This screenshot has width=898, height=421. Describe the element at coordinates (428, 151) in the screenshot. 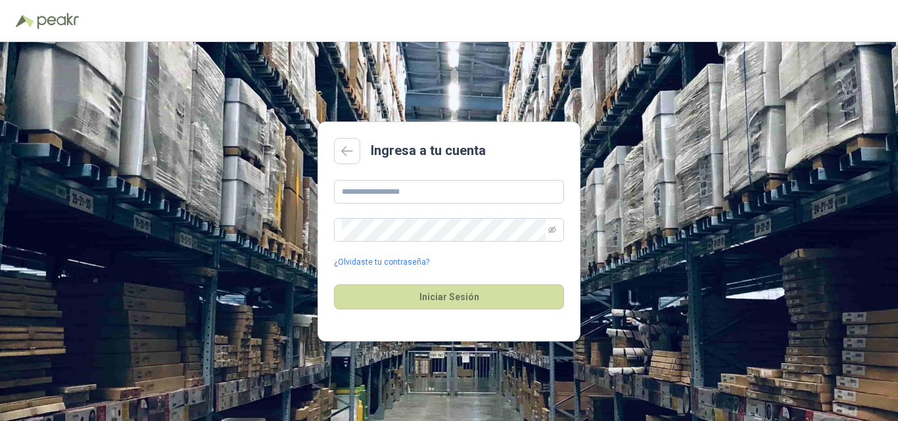

I see `h2: Ingresa a tu cuenta` at that location.